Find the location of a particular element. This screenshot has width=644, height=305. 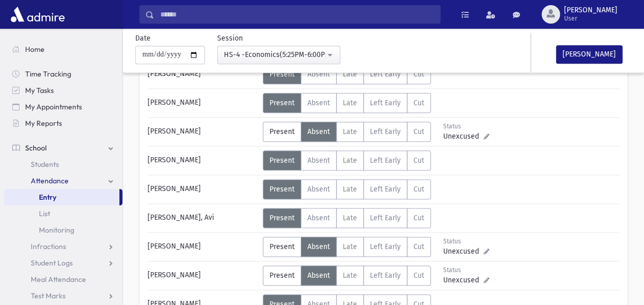

span: Home is located at coordinates (35, 50).